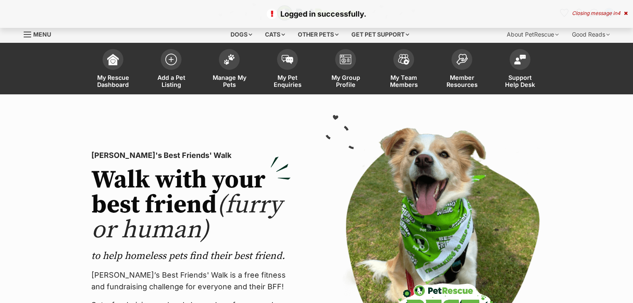  What do you see at coordinates (42, 34) in the screenshot?
I see `span: Menu` at bounding box center [42, 34].